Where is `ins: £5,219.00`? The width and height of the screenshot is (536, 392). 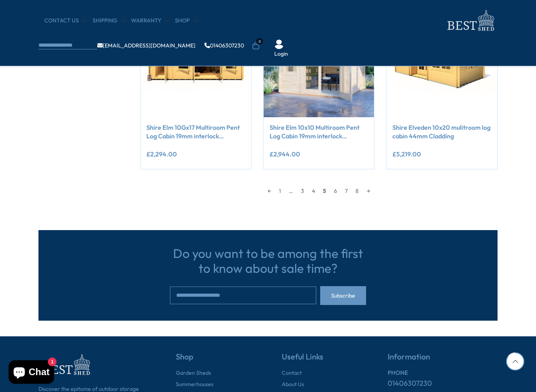
ins: £5,219.00 is located at coordinates (406, 154).